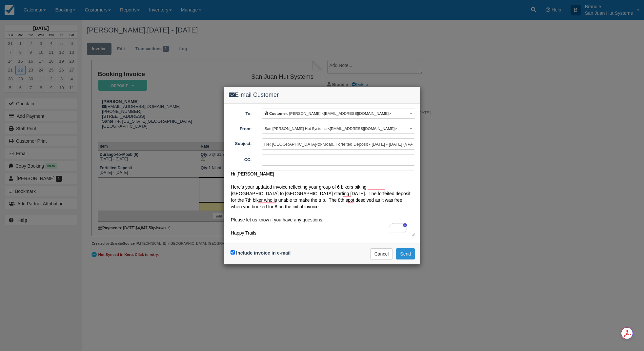 Image resolution: width=644 pixels, height=351 pixels. Describe the element at coordinates (278, 113) in the screenshot. I see `b: Customer` at that location.